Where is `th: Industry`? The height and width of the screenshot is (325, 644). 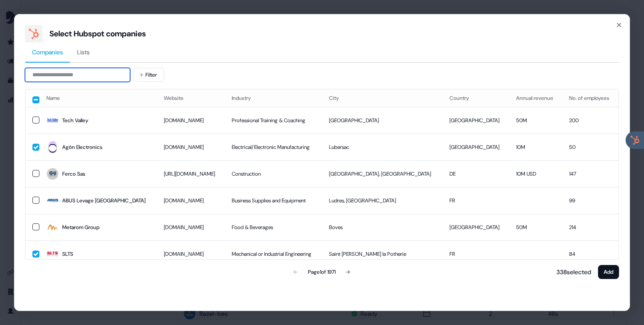 th: Industry is located at coordinates (274, 98).